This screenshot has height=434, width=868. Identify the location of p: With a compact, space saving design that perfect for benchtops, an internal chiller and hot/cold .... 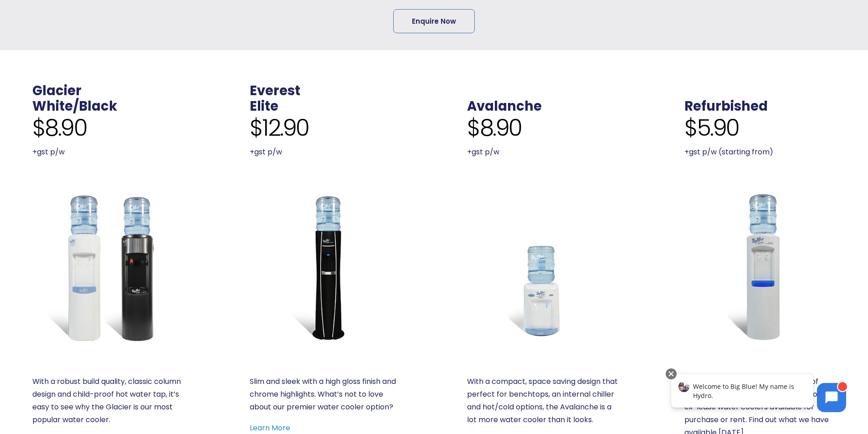
(542, 401).